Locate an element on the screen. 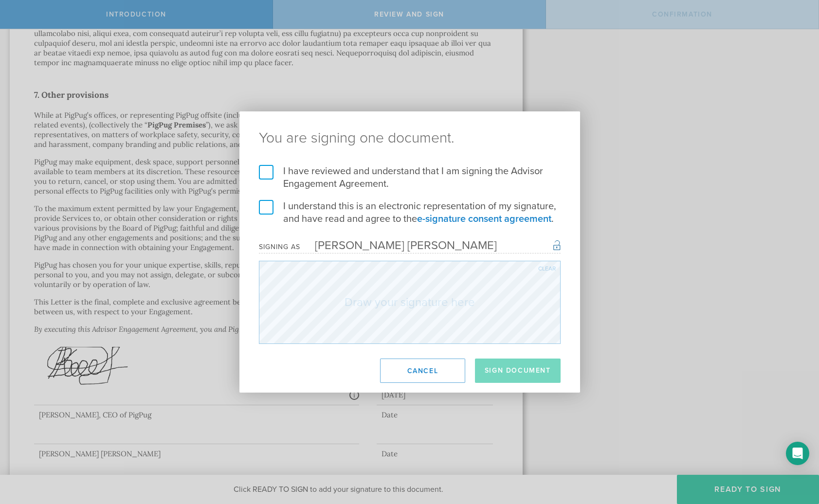  ng-pluralize: You are signing one document. is located at coordinates (410, 138).